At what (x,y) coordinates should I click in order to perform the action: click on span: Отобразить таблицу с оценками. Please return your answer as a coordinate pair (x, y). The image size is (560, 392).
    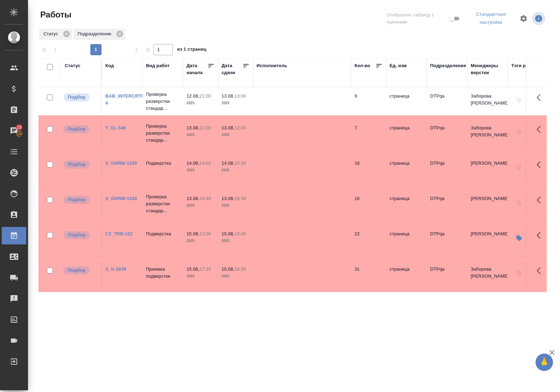
    Looking at the image, I should click on (417, 19).